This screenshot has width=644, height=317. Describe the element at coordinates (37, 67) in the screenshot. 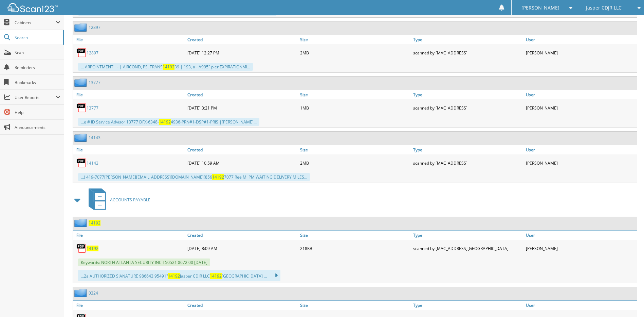

I see `span: Reminders` at that location.